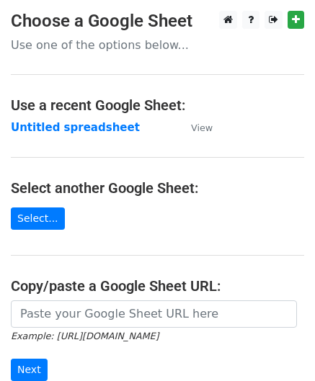  I want to click on h4: Select another Google Sheet:, so click(157, 188).